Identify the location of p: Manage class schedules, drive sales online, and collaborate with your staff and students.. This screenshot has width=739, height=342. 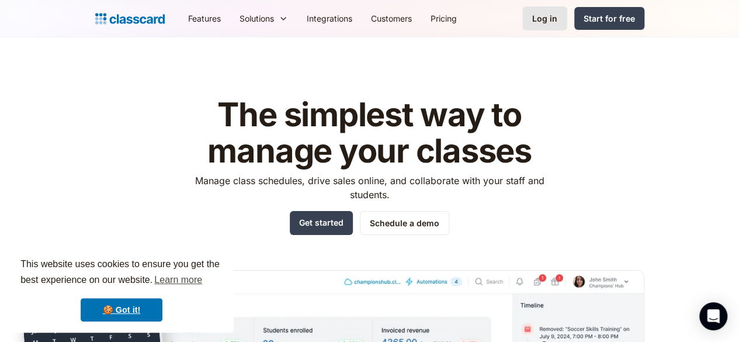
(369, 187).